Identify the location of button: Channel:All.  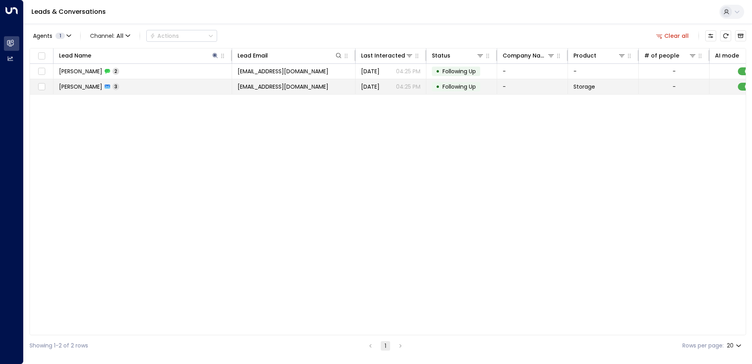
(110, 36).